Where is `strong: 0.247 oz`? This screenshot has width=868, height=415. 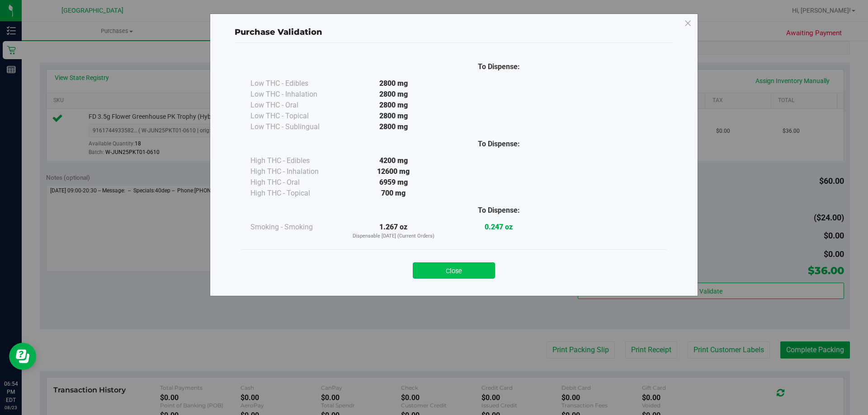
strong: 0.247 oz is located at coordinates (499, 227).